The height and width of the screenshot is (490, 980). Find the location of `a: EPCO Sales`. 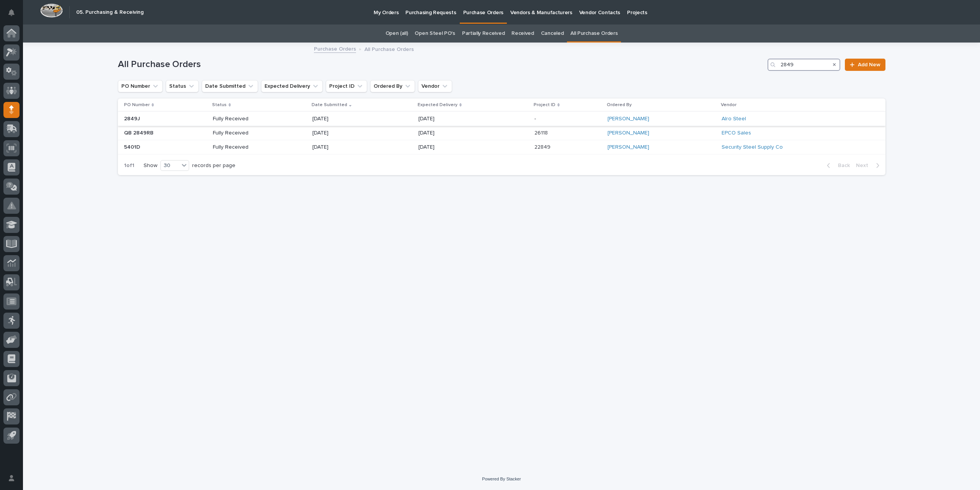

a: EPCO Sales is located at coordinates (736, 133).